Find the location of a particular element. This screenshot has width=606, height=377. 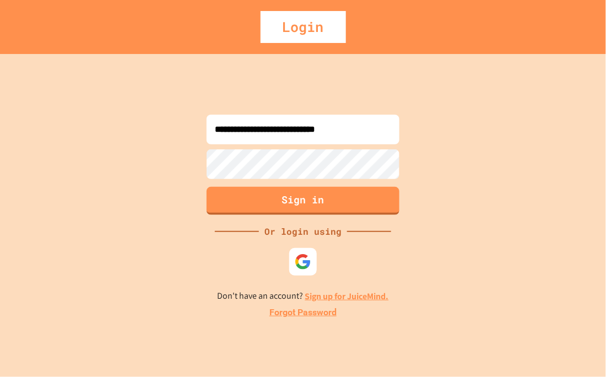

div: Login is located at coordinates (303, 27).